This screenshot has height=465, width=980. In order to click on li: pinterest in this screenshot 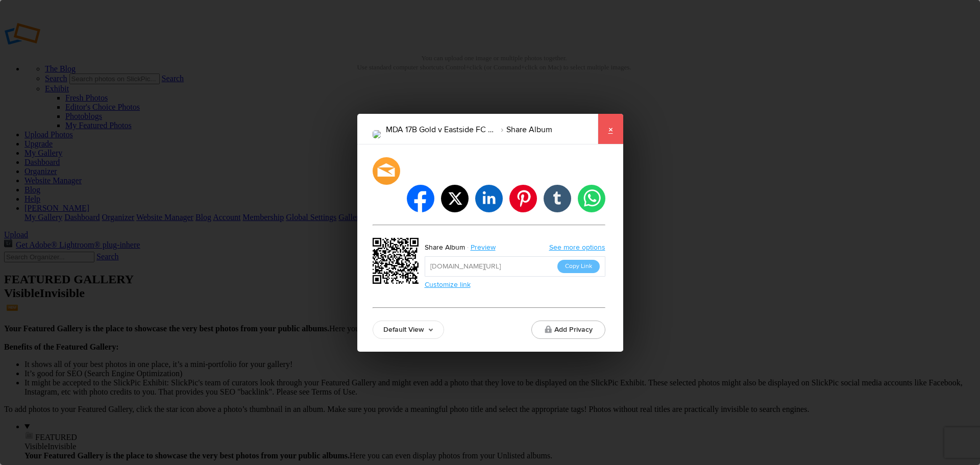, I will do `click(523, 198)`.